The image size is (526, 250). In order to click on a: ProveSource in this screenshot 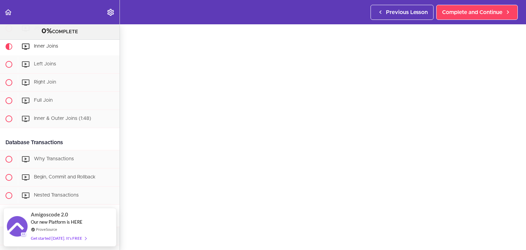, I will do `click(47, 229)`.